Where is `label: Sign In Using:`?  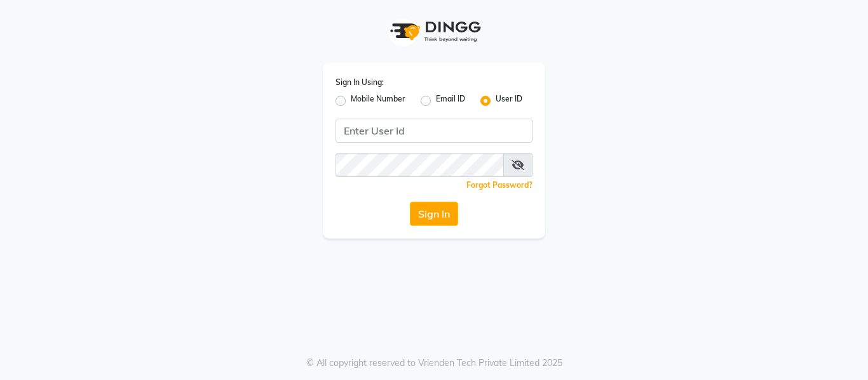
label: Sign In Using: is located at coordinates (359, 82).